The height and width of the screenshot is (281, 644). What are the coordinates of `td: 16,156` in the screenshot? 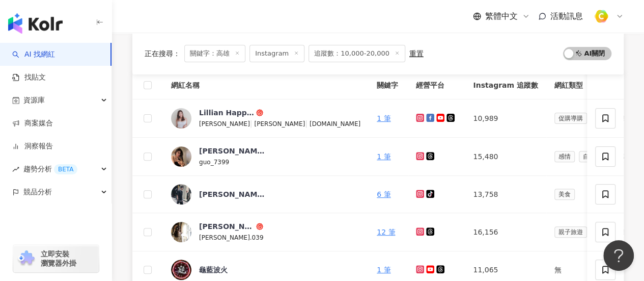 It's located at (506, 232).